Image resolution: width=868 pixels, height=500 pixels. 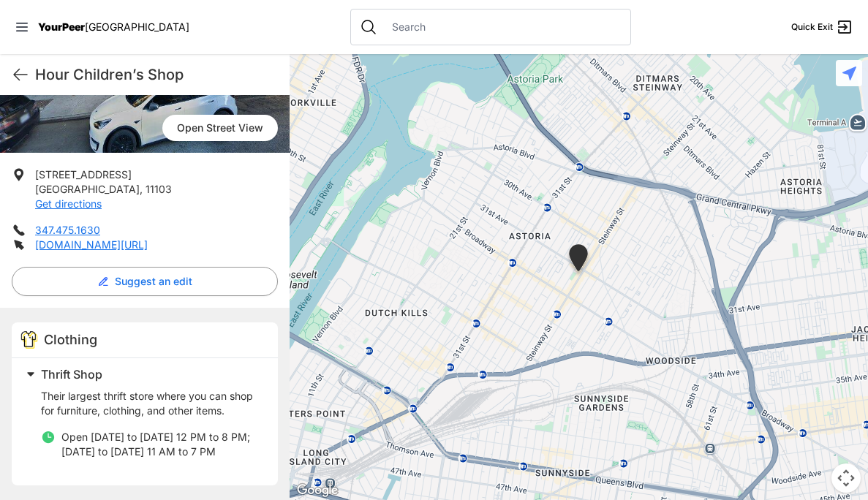 I want to click on a: Open this area in Google Maps (opens a new window), so click(x=317, y=491).